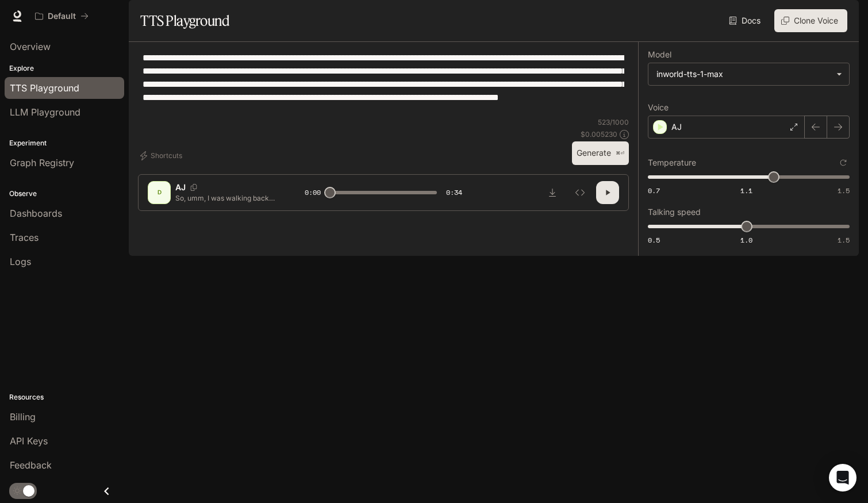 The image size is (868, 503). I want to click on button: All workspaces, so click(61, 16).